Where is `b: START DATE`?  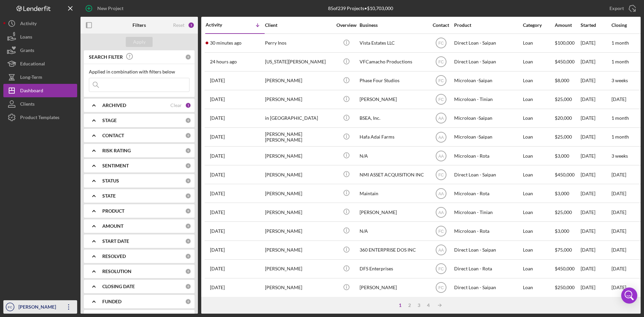 b: START DATE is located at coordinates (116, 241).